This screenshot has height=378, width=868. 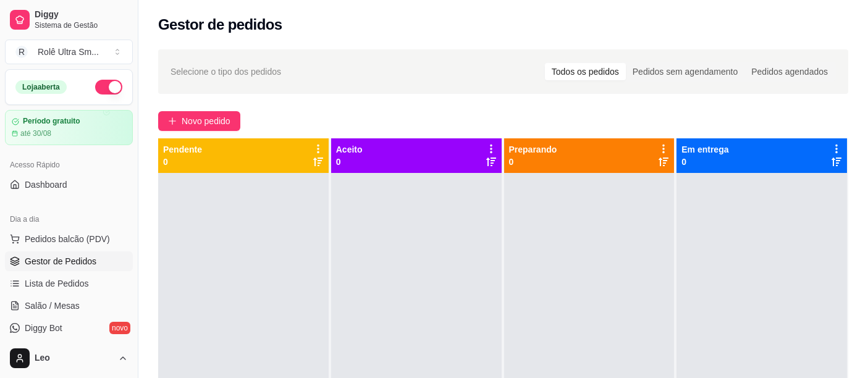 What do you see at coordinates (36, 134) in the screenshot?
I see `article: até 30/08` at bounding box center [36, 134].